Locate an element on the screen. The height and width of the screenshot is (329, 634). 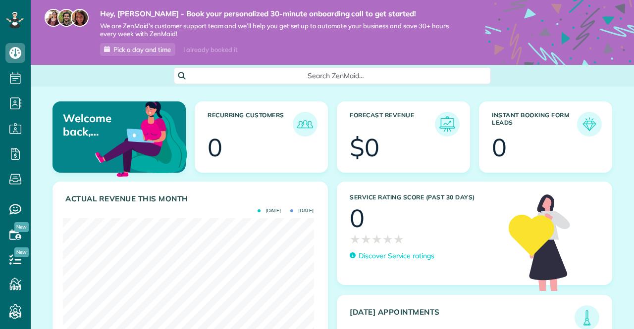
h3: Forecast Revenue is located at coordinates (392, 124).